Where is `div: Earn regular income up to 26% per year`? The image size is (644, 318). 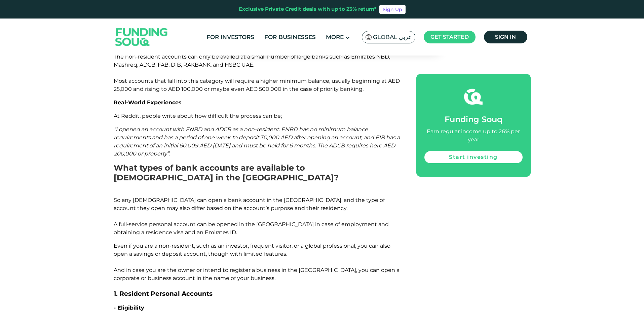
div: Earn regular income up to 26% per year is located at coordinates (473, 136).